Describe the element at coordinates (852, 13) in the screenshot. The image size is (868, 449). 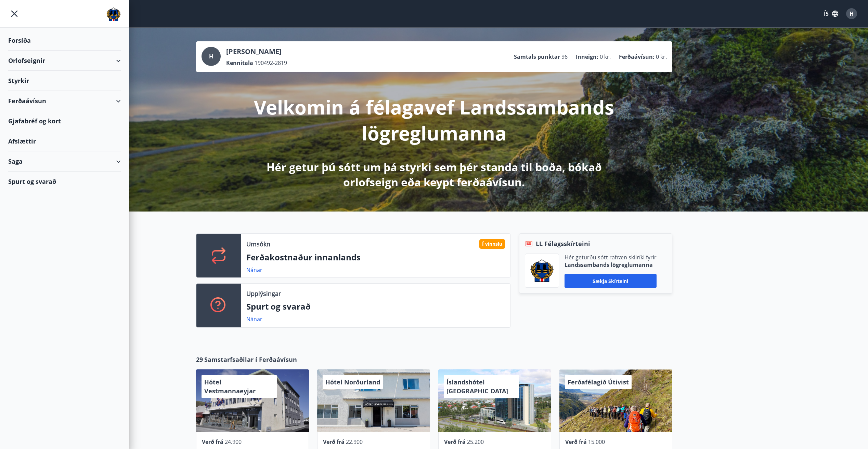
I see `button: H` at that location.